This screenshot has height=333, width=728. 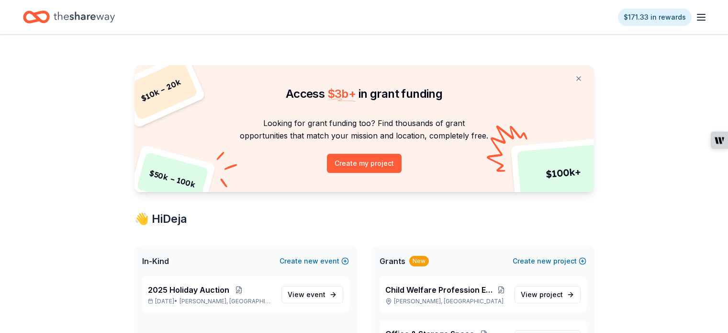 I want to click on div: New, so click(x=419, y=261).